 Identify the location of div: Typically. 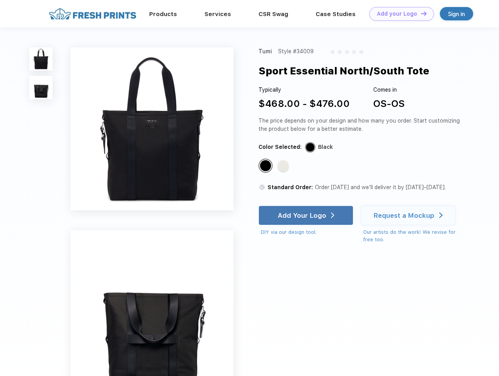
(304, 90).